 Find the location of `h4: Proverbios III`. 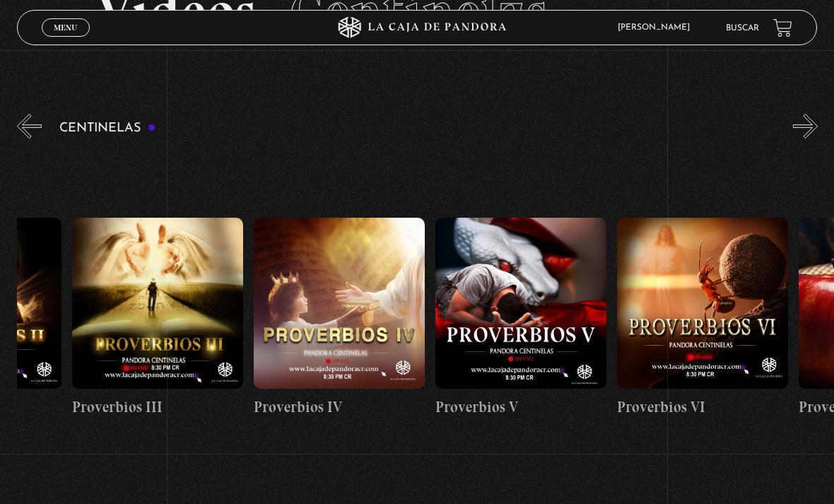

h4: Proverbios III is located at coordinates (158, 407).